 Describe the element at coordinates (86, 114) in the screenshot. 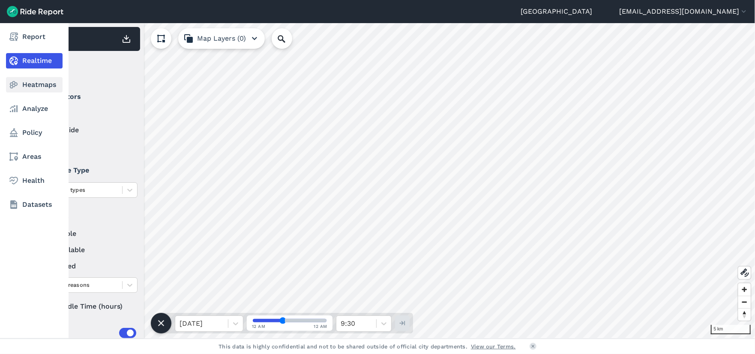

I see `label: Ario` at that location.